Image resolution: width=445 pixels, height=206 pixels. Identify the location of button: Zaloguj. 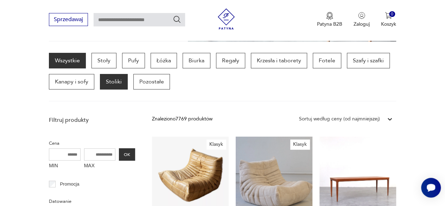
(362, 20).